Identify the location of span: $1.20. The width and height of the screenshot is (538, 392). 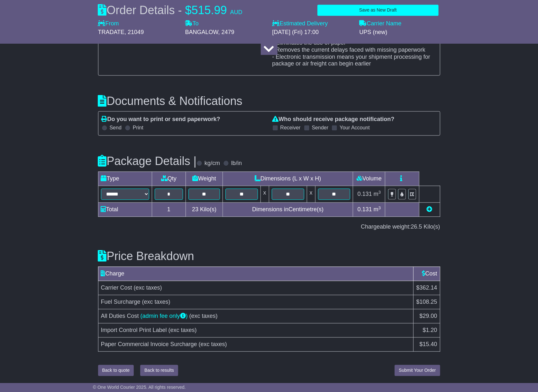
(430, 330).